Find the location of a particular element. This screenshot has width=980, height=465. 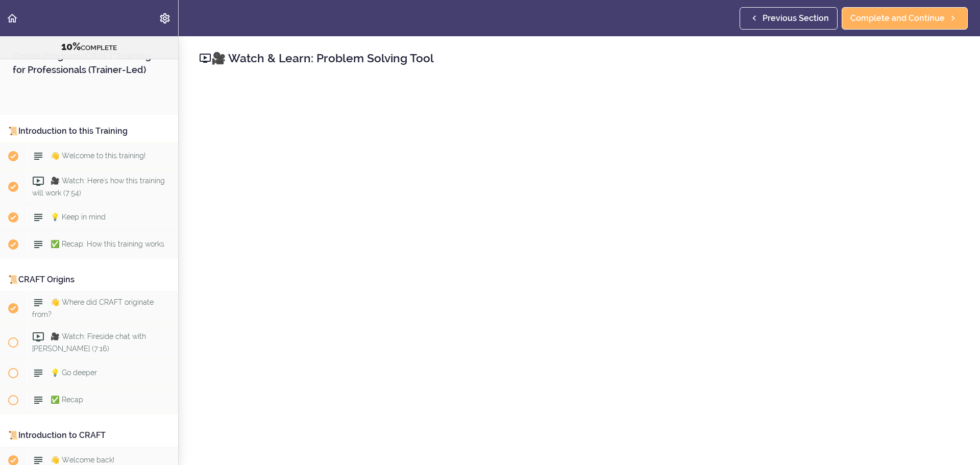

span: 👋 Where did CRAFT originate from? is located at coordinates (93, 308).